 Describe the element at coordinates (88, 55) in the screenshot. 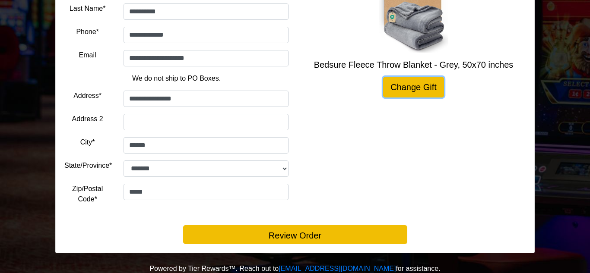

I see `label: Email` at that location.